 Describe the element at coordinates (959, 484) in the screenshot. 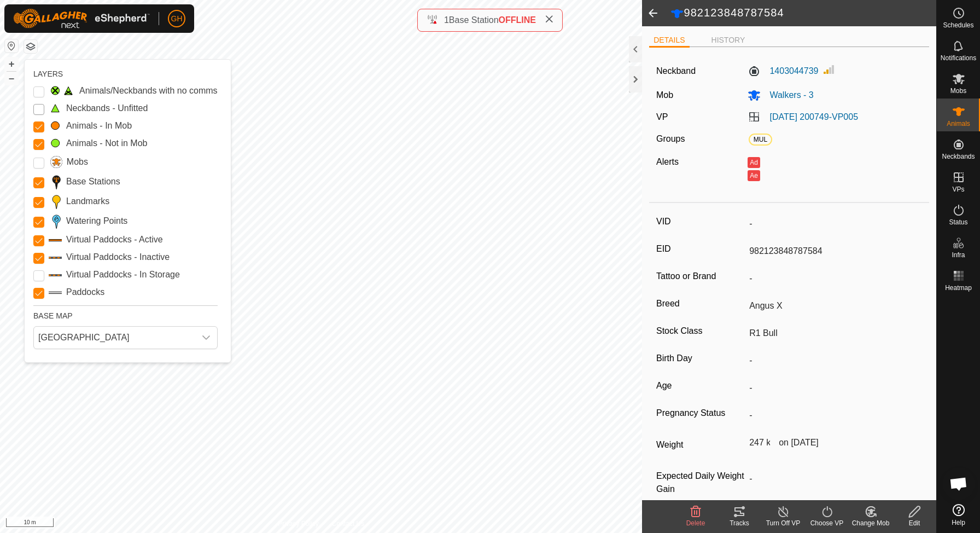

I see `div: Open chat` at that location.